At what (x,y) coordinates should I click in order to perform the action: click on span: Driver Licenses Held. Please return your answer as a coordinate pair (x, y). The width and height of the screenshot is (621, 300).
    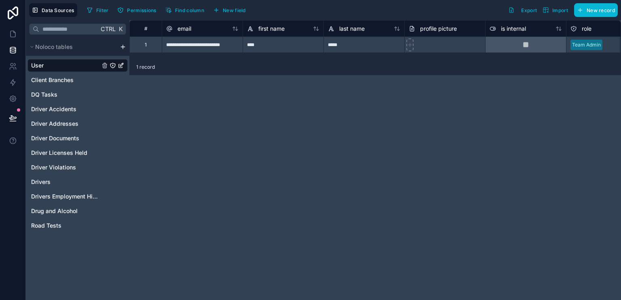
    Looking at the image, I should click on (59, 153).